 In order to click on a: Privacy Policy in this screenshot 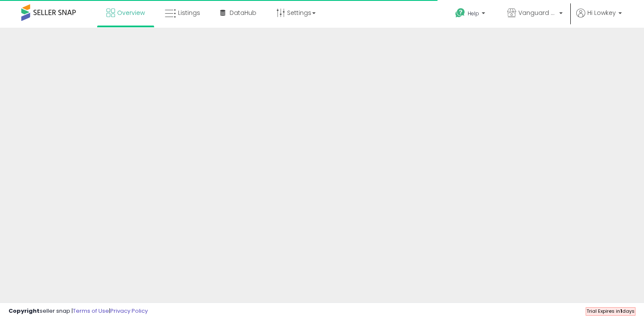, I will do `click(129, 310)`.